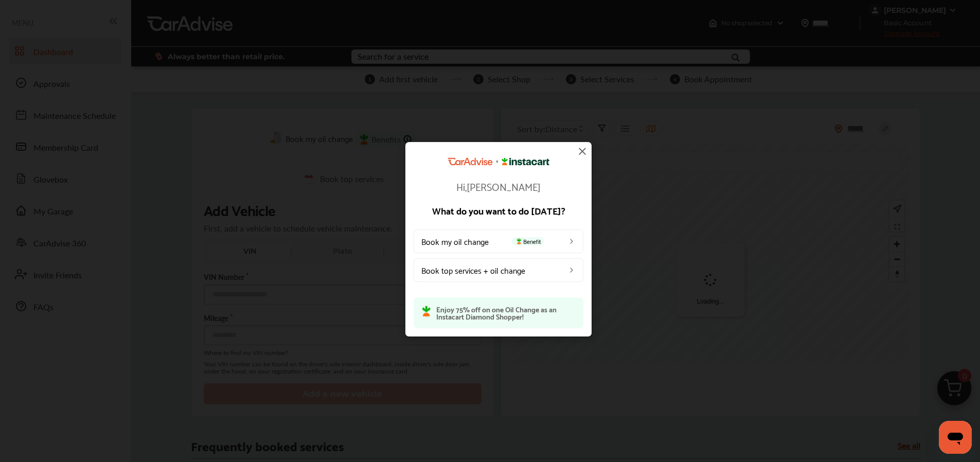 This screenshot has width=980, height=462. What do you see at coordinates (582, 151) in the screenshot?
I see `img: close-icon.a004319c.svg` at bounding box center [582, 151].